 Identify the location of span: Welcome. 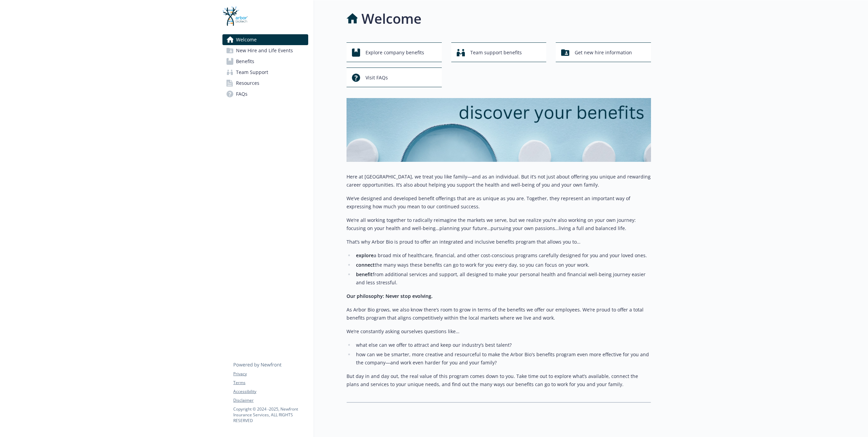
(246, 39).